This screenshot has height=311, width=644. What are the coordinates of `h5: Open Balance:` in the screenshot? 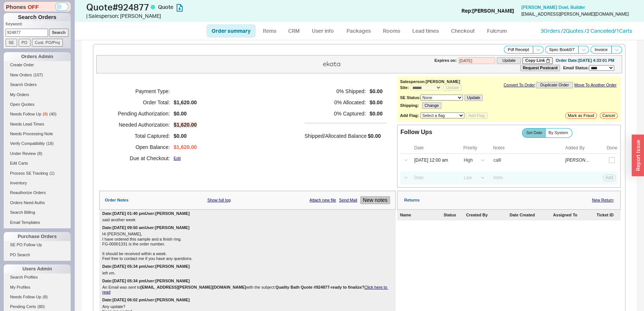 It's located at (139, 147).